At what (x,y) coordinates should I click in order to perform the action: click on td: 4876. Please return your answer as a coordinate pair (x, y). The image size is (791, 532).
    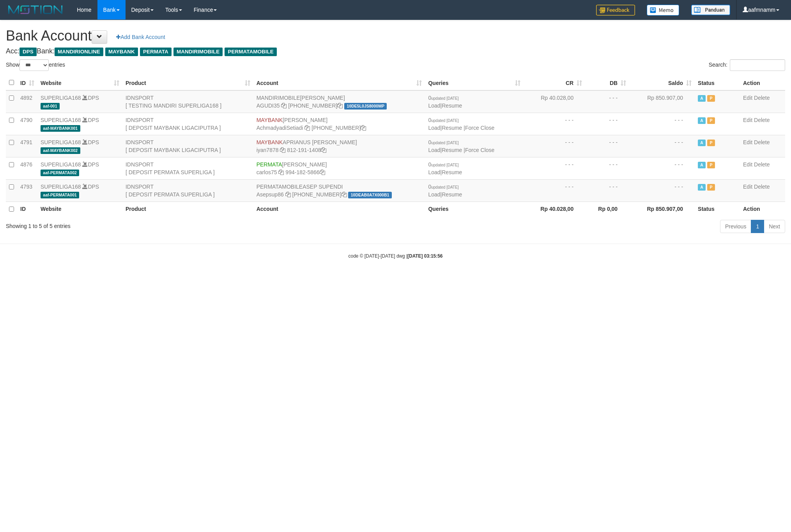
    Looking at the image, I should click on (27, 168).